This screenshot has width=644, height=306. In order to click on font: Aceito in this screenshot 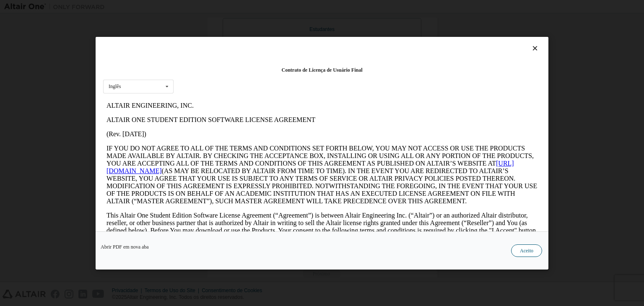, I will do `click(527, 251)`.